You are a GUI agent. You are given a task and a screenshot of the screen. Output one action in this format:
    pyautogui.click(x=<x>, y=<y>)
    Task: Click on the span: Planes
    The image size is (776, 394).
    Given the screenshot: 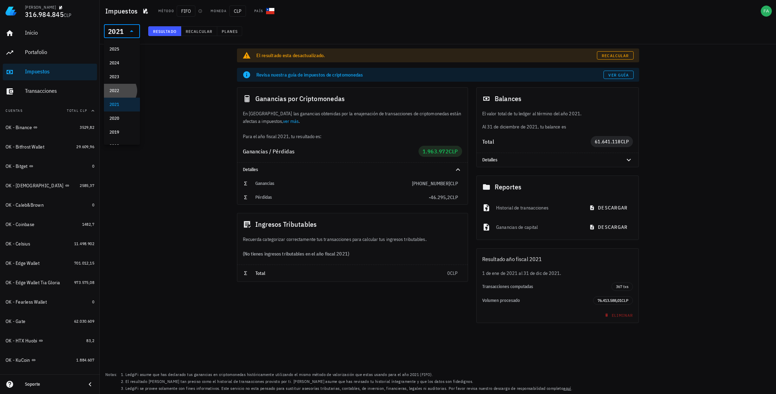 What is the action you would take?
    pyautogui.click(x=230, y=31)
    